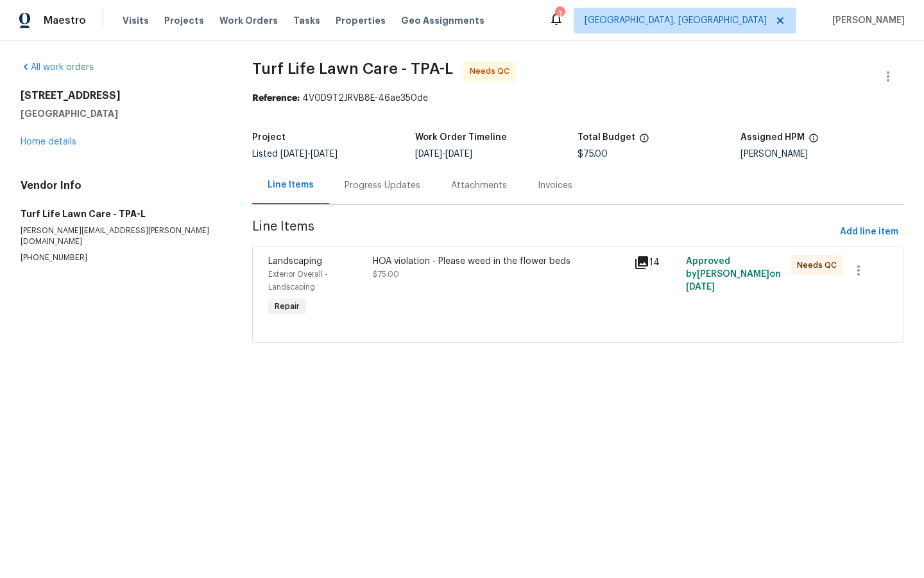 The height and width of the screenshot is (578, 924). I want to click on div: HOA violation - Please weed in the flower beds, so click(500, 261).